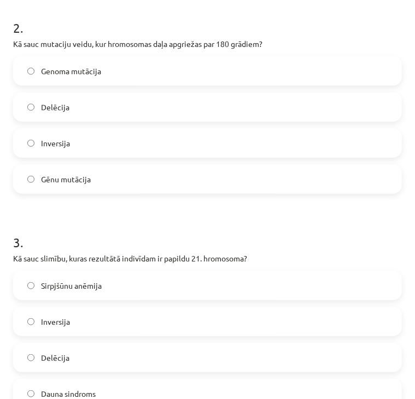  What do you see at coordinates (71, 286) in the screenshot?
I see `span: Sirpjšūnu anēmija` at bounding box center [71, 286].